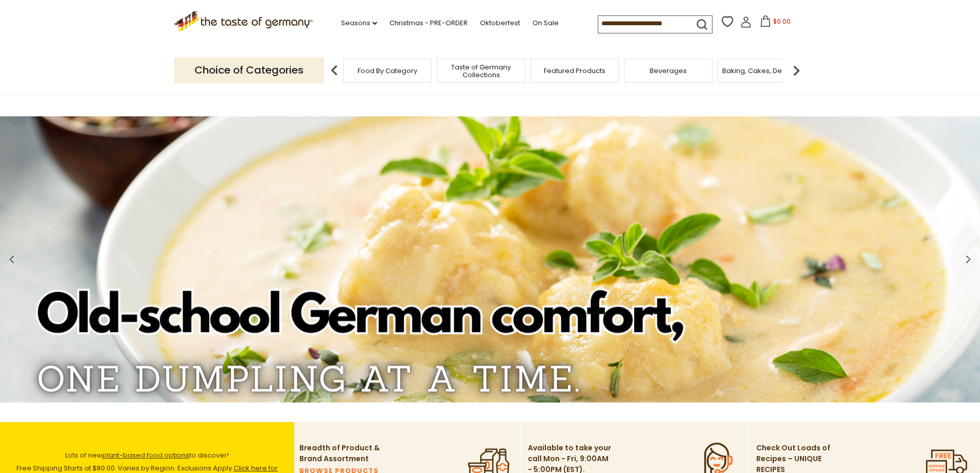 Image resolution: width=980 pixels, height=473 pixels. What do you see at coordinates (341, 453) in the screenshot?
I see `p: Breadth of Product & Brand Assortment` at bounding box center [341, 453].